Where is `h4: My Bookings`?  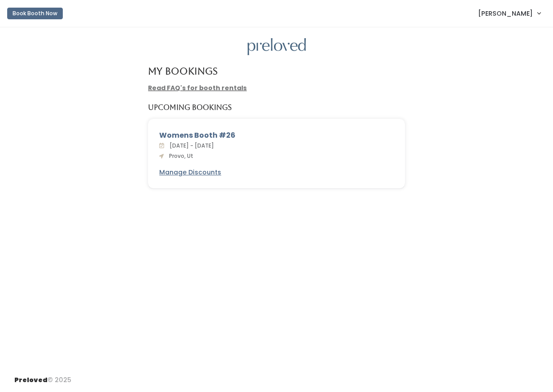
h4: My Bookings is located at coordinates (183, 71).